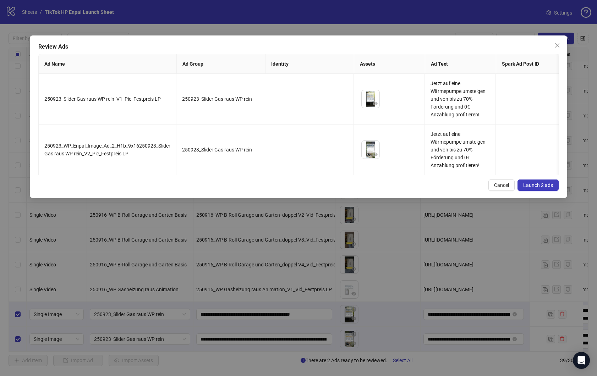  Describe the element at coordinates (502, 185) in the screenshot. I see `span: Cancel` at that location.